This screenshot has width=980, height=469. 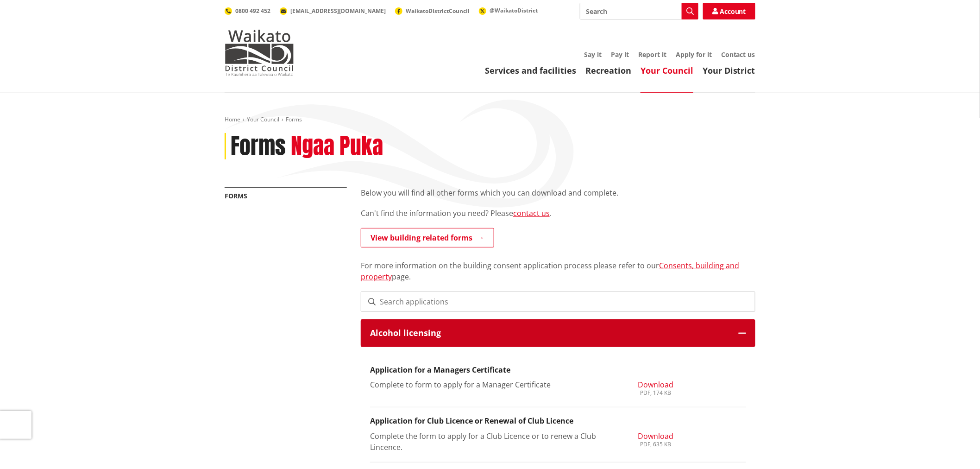 What do you see at coordinates (514, 10) in the screenshot?
I see `span: @WaikatoDistrict` at bounding box center [514, 10].